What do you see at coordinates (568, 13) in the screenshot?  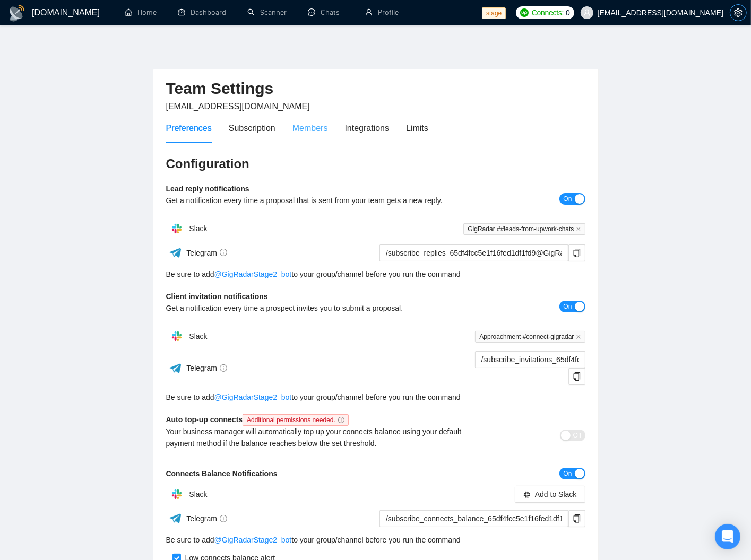 I see `span: 0` at bounding box center [568, 13].